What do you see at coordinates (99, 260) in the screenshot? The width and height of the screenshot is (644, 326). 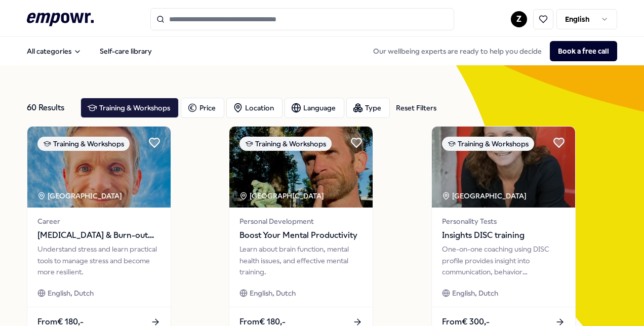 I see `div: Understand stress and learn practical tools to manage stress and become more resilient.` at bounding box center [99, 260].